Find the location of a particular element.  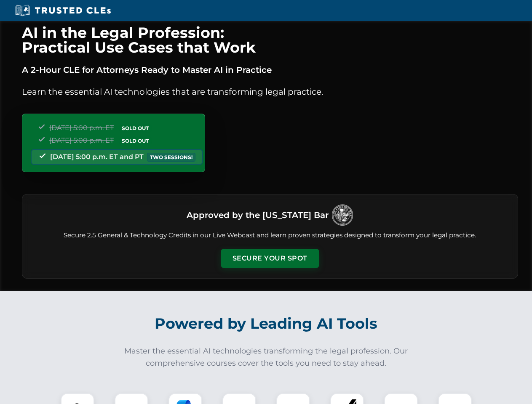

button: Secure Your Spot is located at coordinates (270, 258).